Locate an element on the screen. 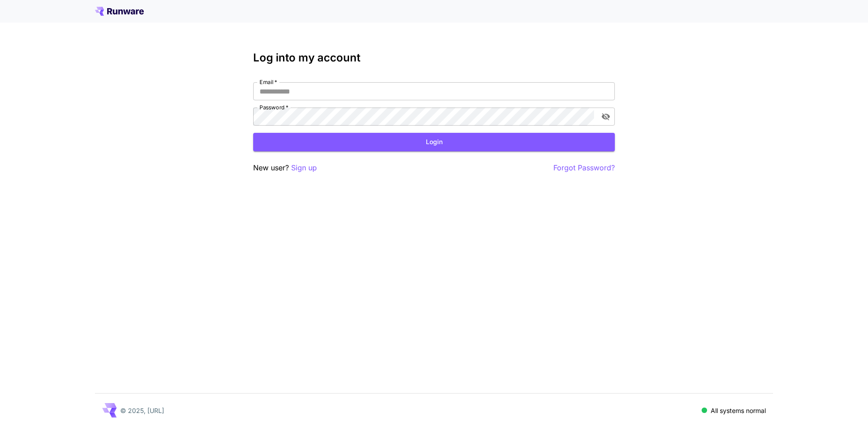 This screenshot has width=868, height=427. p: Forgot Password? is located at coordinates (584, 168).